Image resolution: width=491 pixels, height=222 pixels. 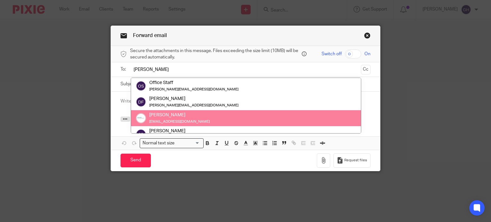 What do you see at coordinates (355, 160) in the screenshot?
I see `span: Request files` at bounding box center [355, 160].